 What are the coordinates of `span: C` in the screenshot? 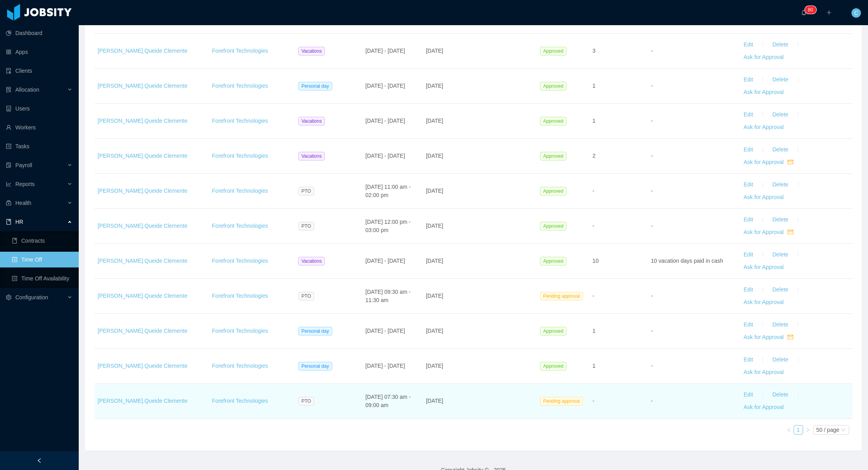 It's located at (856, 13).